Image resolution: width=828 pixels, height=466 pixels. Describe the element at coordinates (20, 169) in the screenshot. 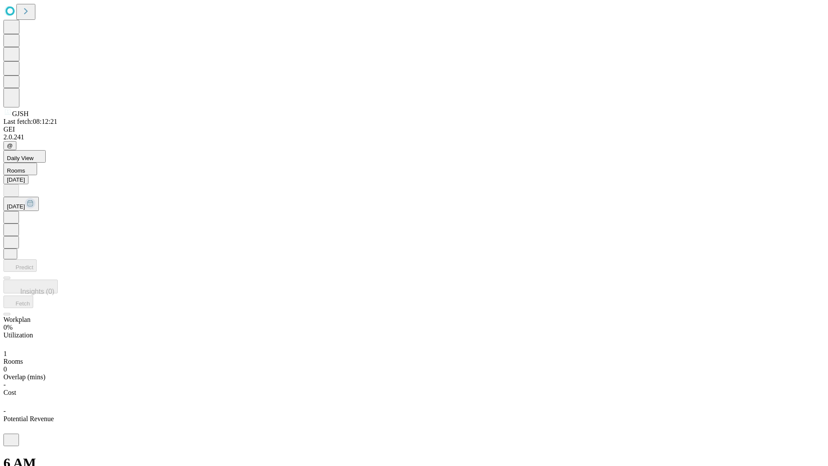

I see `button: Rooms` at that location.